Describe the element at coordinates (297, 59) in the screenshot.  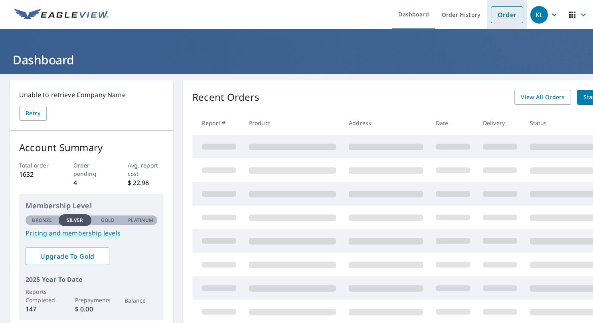
I see `h1: Dashboard` at that location.